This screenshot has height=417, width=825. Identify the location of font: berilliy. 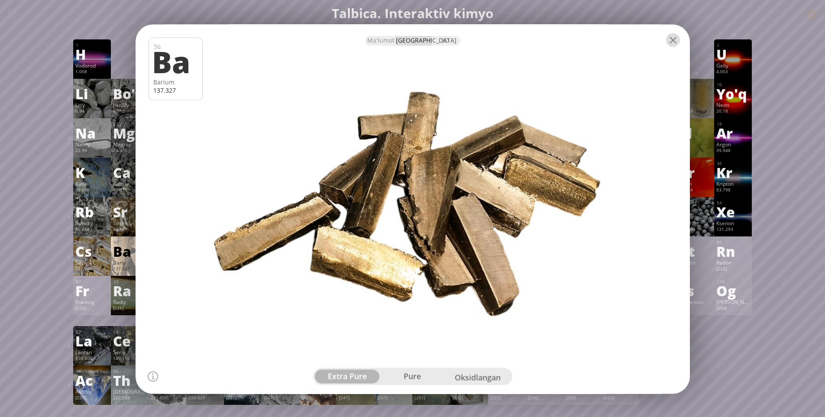
(121, 105).